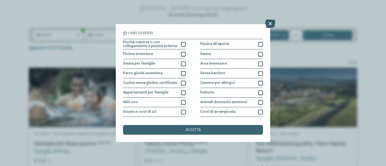 The image size is (386, 166). Describe the element at coordinates (138, 54) in the screenshot. I see `span: Piscina avventura` at that location.